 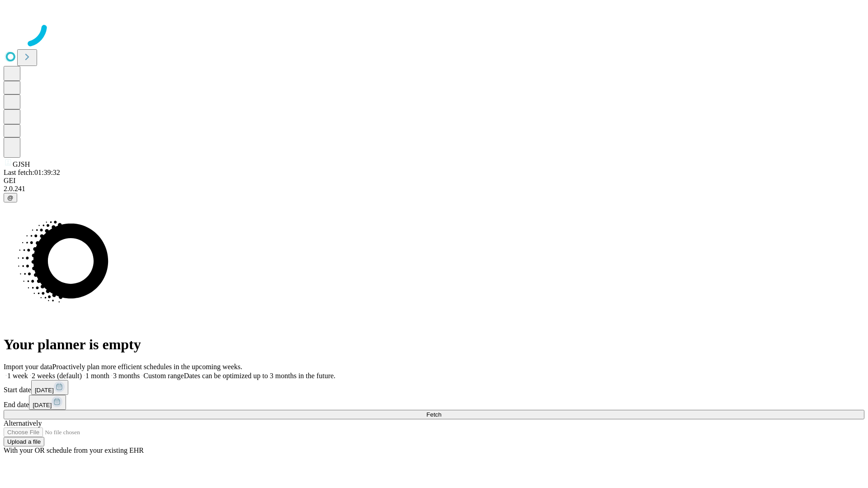 What do you see at coordinates (147, 366) in the screenshot?
I see `span: Proactively plan more efficient schedules in the upcoming weeks.` at bounding box center [147, 366].